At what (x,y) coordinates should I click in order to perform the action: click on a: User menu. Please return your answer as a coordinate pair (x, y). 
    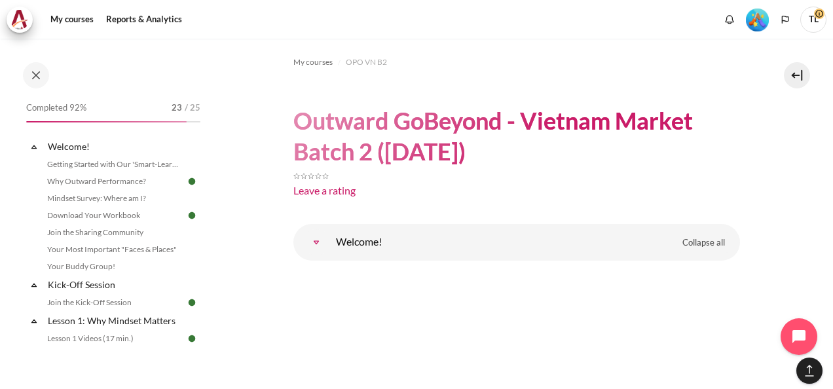
    Looking at the image, I should click on (813, 20).